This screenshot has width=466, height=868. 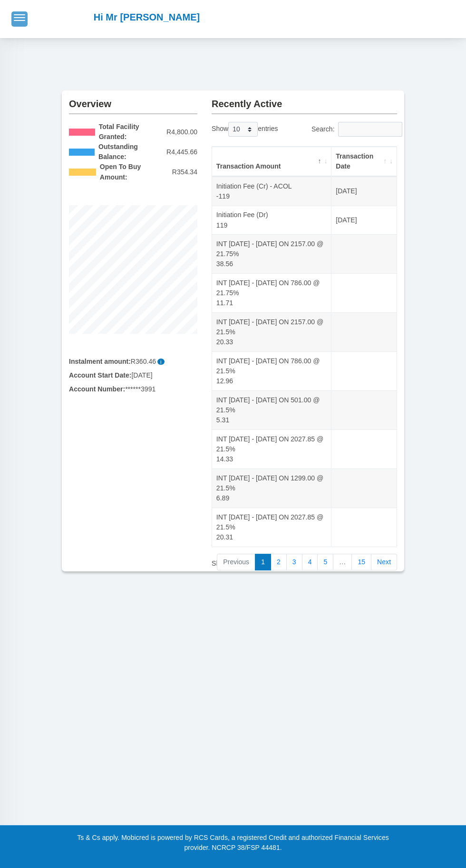 I want to click on div: Showing 1 to 10 of 143 entries, so click(x=245, y=560).